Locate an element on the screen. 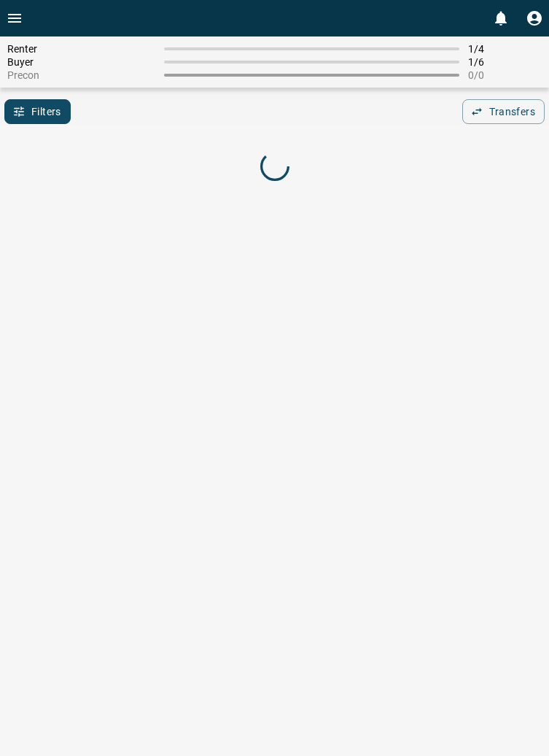 The image size is (549, 756). span: 0 / 0 is located at coordinates (505, 75).